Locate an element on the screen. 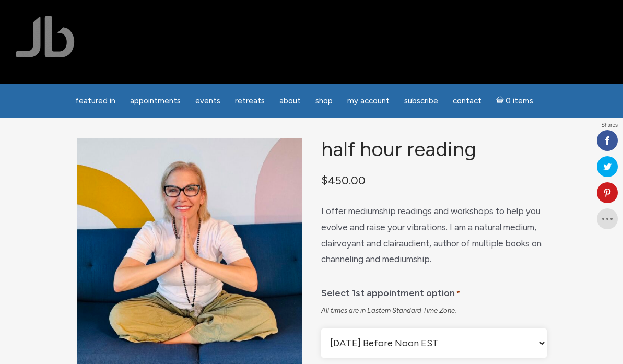 The height and width of the screenshot is (364, 623). a: Shop is located at coordinates (324, 101).